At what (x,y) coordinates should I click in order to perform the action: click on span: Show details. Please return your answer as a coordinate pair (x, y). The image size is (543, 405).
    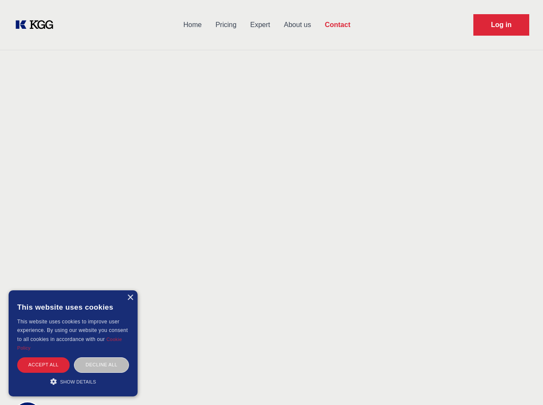
    Looking at the image, I should click on (78, 382).